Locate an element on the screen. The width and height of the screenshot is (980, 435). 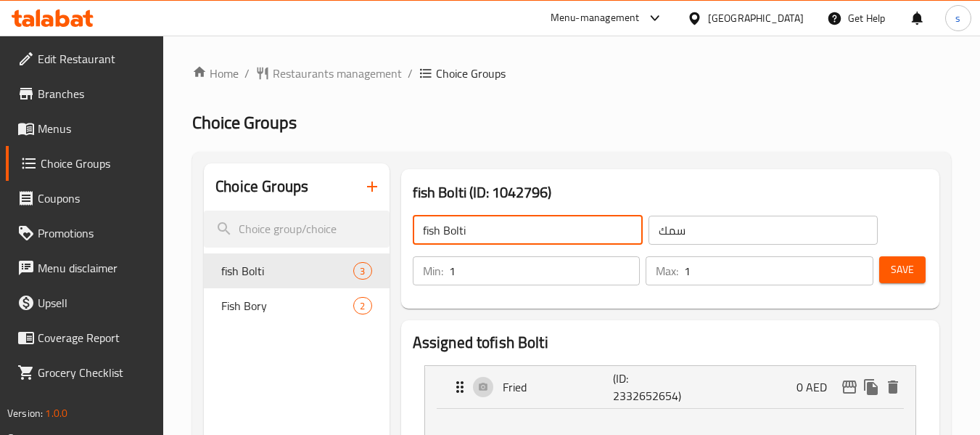
a: Choice Groups is located at coordinates (85, 163).